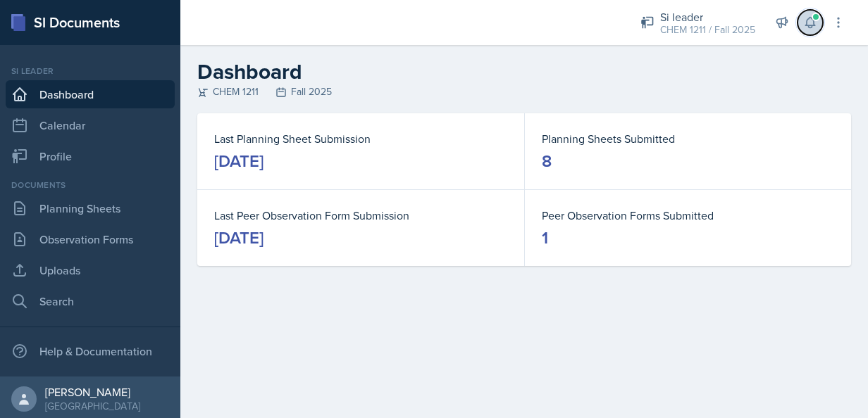 The width and height of the screenshot is (868, 418). What do you see at coordinates (91, 240) in the screenshot?
I see `a: Observation Forms` at bounding box center [91, 240].